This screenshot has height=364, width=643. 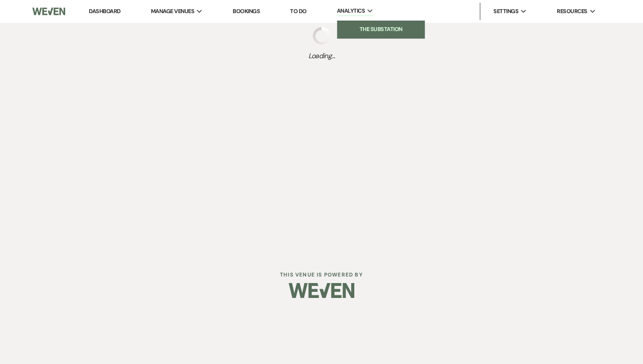 I want to click on span: Analytics, so click(x=351, y=11).